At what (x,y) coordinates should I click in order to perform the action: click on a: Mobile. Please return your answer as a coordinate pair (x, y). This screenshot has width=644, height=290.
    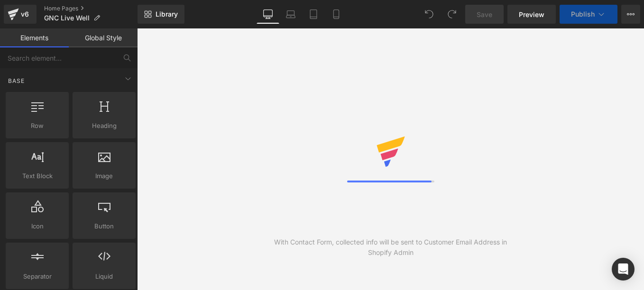
    Looking at the image, I should click on (336, 14).